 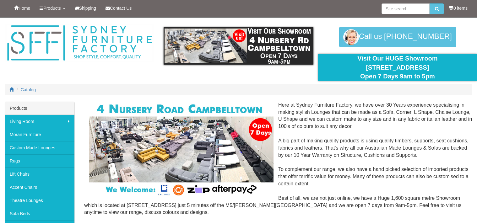 I want to click on span: Products, so click(x=52, y=8).